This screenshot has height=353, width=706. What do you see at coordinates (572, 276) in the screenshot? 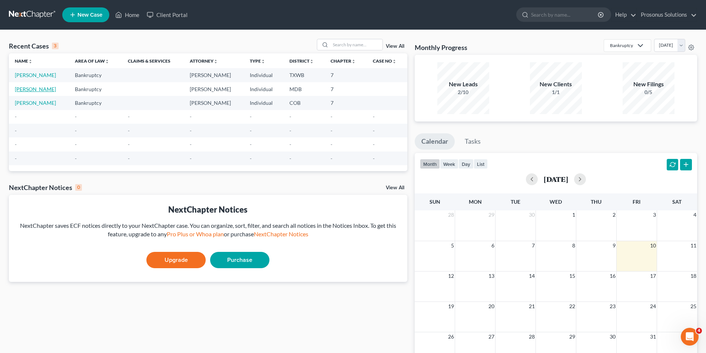
I see `span: 15` at bounding box center [572, 276].